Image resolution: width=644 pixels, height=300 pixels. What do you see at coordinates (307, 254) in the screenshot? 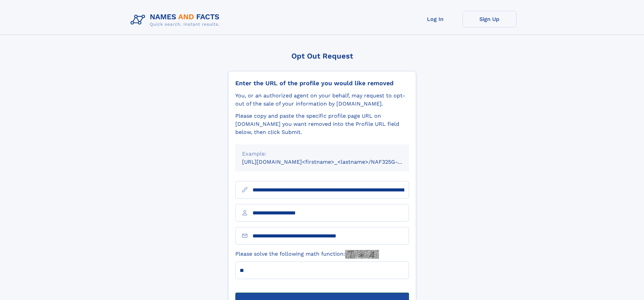
I see `label: Please solve the following math function:` at bounding box center [307, 254].